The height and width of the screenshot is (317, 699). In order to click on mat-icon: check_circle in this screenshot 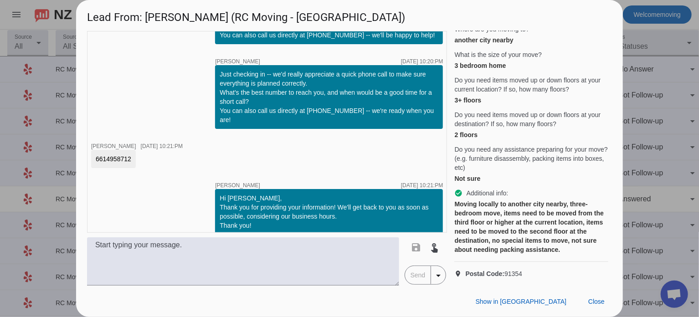, I will do `click(458, 193)`.